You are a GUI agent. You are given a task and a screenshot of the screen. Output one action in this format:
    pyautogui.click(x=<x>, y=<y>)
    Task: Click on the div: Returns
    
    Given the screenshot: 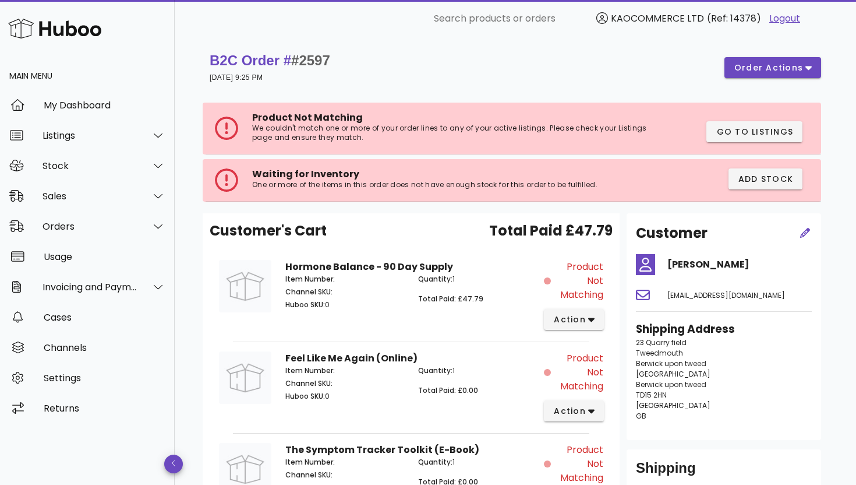 What is the action you would take?
    pyautogui.click(x=104, y=408)
    